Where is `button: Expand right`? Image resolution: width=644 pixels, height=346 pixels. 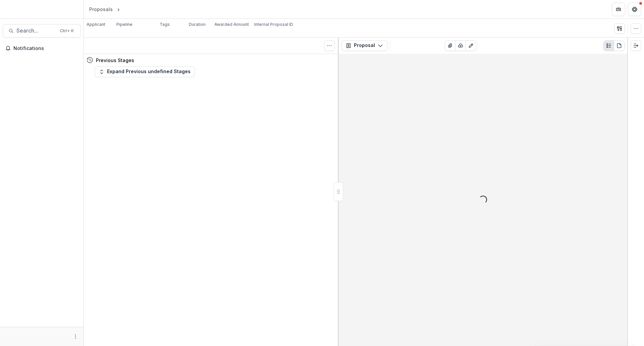 button: Expand right is located at coordinates (636, 46).